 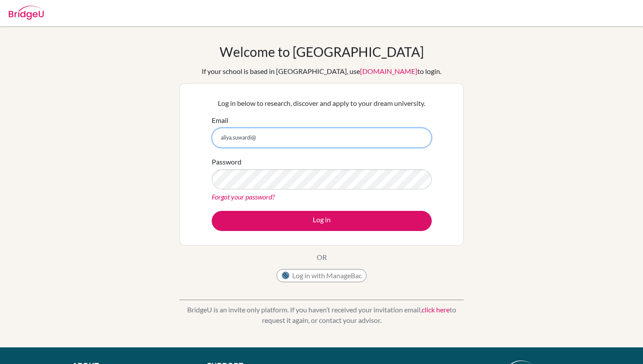 What do you see at coordinates (322, 315) in the screenshot?
I see `p: BridgeU is an invite only platform. If you haven’t received your invitation email, to request it ...` at bounding box center [322, 315].